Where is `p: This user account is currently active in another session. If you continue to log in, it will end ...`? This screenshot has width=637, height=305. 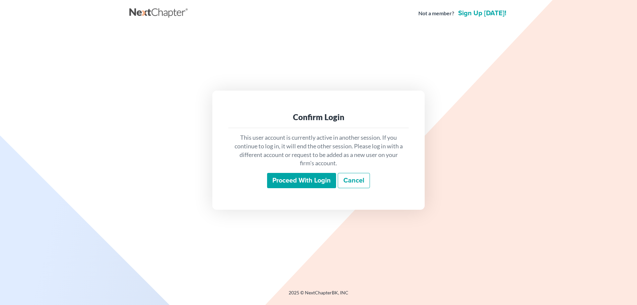
p: This user account is currently active in another session. If you continue to log in, it will end ... is located at coordinates (319, 150).